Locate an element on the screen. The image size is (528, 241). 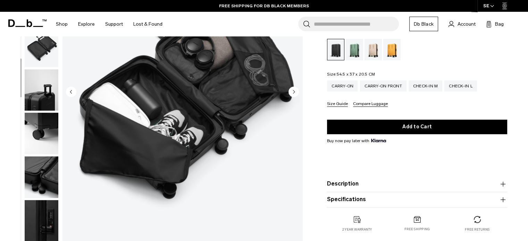
button: Size Guide is located at coordinates (338, 104).